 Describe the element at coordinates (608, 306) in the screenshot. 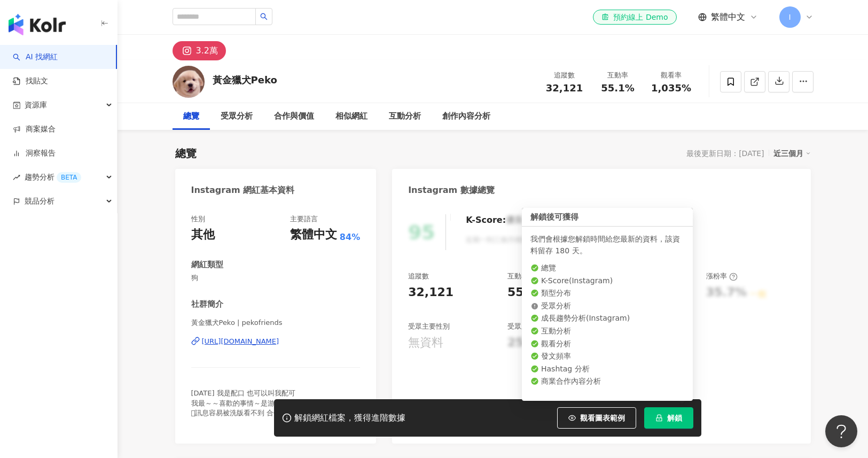

I see `li: 受眾分析` at that location.